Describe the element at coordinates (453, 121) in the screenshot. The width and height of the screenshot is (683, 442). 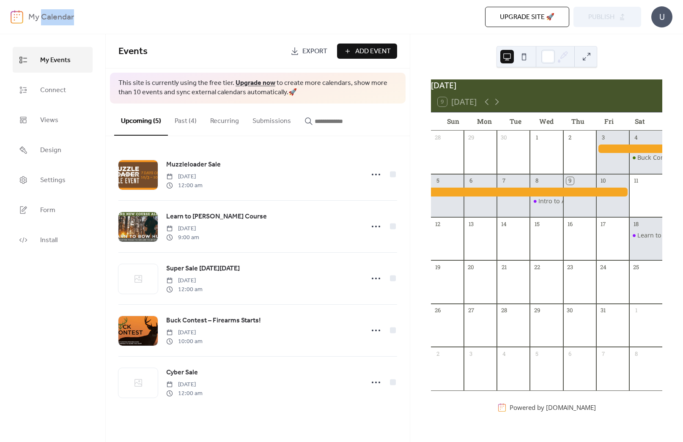
I see `div: Sun` at that location.